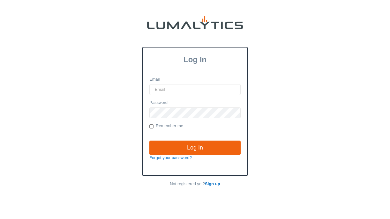  I want to click on input: Log In, so click(195, 148).